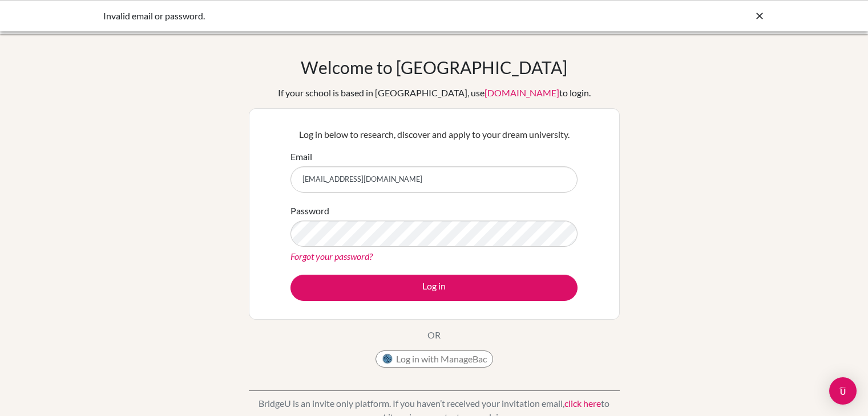 The width and height of the screenshot is (868, 416). What do you see at coordinates (331, 256) in the screenshot?
I see `a: Forgot your password?` at bounding box center [331, 256].